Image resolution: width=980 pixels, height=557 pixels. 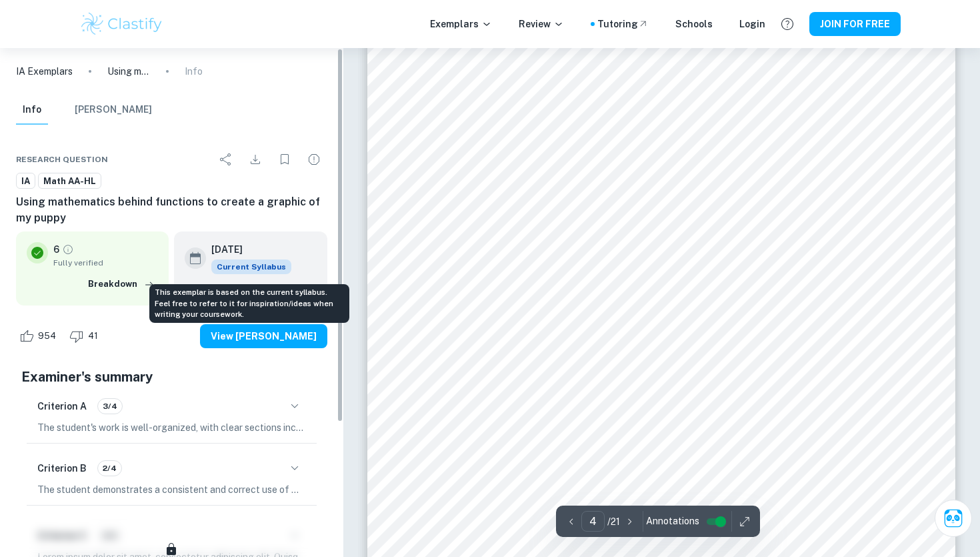 I want to click on span: Current Syllabus, so click(x=251, y=266).